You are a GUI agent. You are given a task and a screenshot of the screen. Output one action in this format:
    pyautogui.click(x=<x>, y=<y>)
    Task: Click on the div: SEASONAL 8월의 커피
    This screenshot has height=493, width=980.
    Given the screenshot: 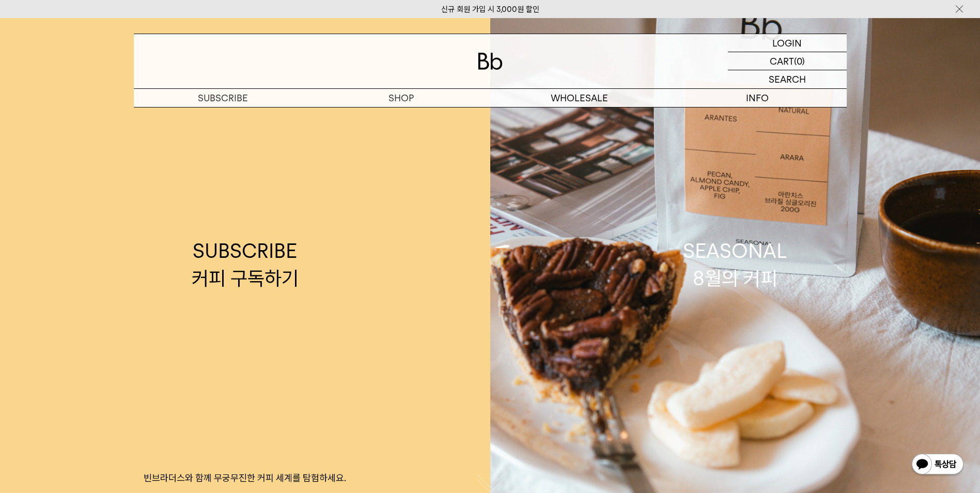 What is the action you would take?
    pyautogui.click(x=735, y=265)
    